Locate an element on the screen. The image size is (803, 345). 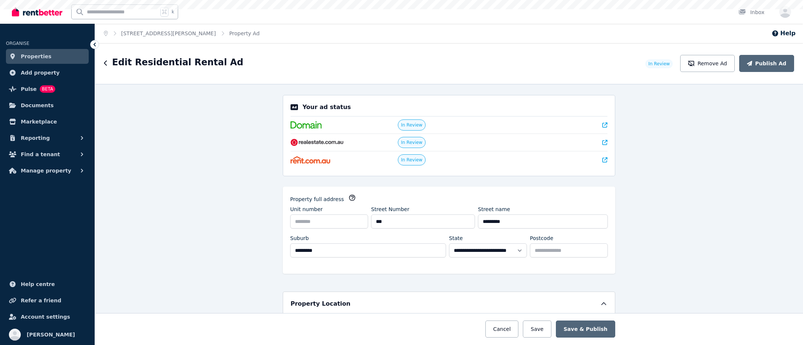
span: Documents is located at coordinates (37, 105).